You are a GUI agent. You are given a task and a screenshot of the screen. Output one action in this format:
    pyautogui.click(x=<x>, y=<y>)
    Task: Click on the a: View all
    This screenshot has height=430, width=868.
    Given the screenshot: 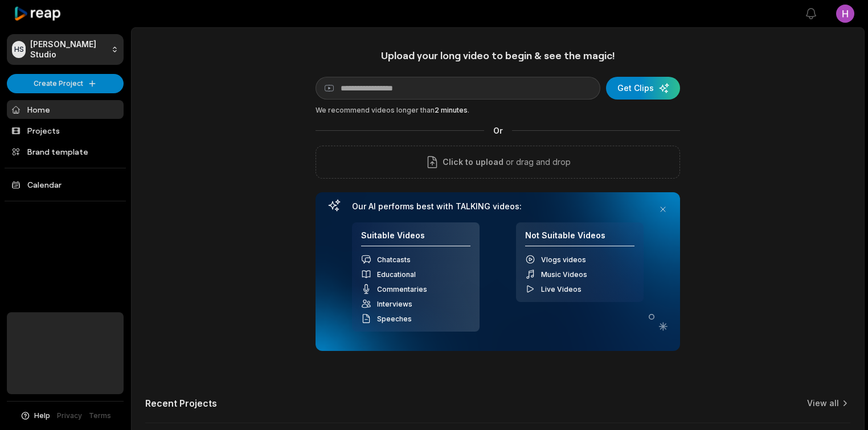 What is the action you would take?
    pyautogui.click(x=823, y=403)
    